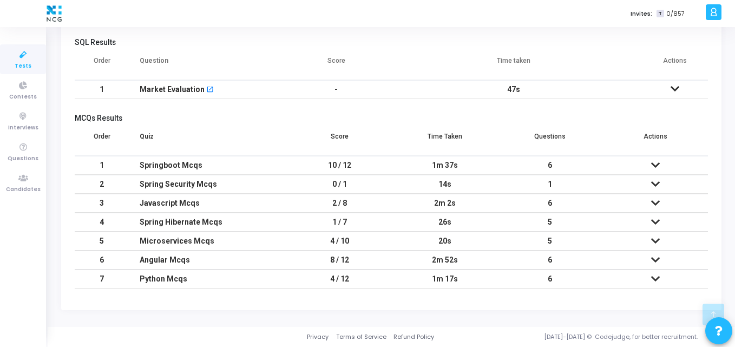 The width and height of the screenshot is (735, 347). What do you see at coordinates (208, 65) in the screenshot?
I see `th: Question` at bounding box center [208, 65].